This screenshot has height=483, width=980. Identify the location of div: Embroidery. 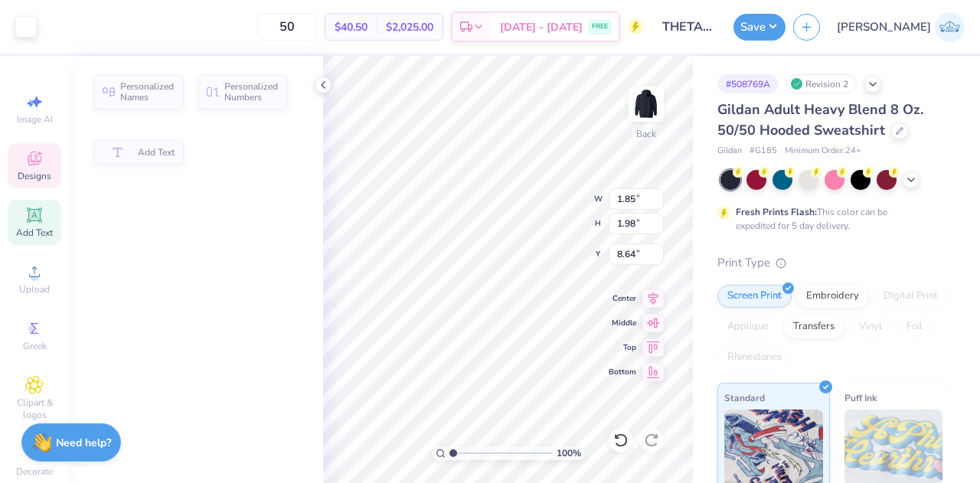
(832, 297).